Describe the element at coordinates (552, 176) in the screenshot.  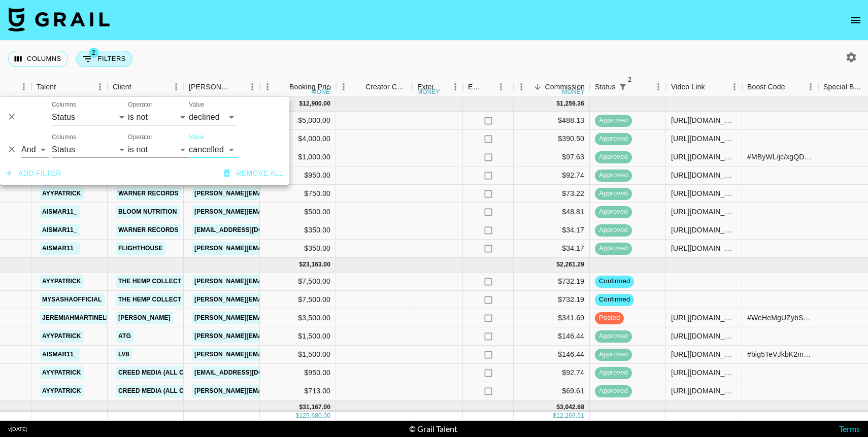
I see `div: $92.74` at that location.